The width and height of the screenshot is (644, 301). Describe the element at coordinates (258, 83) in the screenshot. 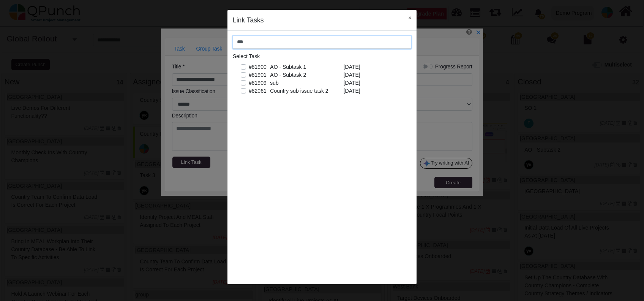

I see `label: #81909` at that location.